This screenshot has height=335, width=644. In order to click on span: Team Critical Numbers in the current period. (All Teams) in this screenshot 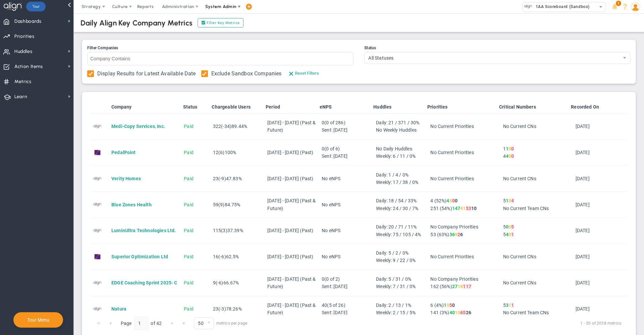, I will do `click(504, 235)`.